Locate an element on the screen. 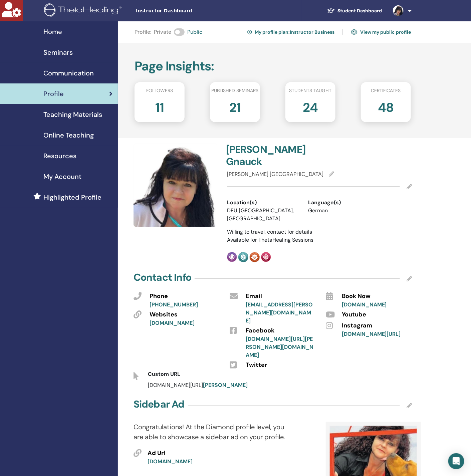 The image size is (471, 476). li: German is located at coordinates (343, 211).